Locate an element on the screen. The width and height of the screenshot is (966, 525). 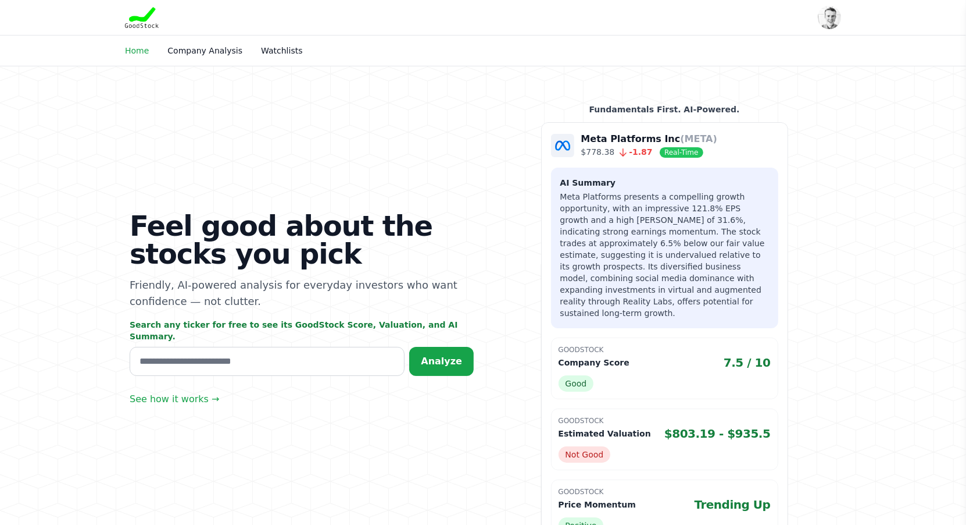
span: Real-Time is located at coordinates (682, 152).